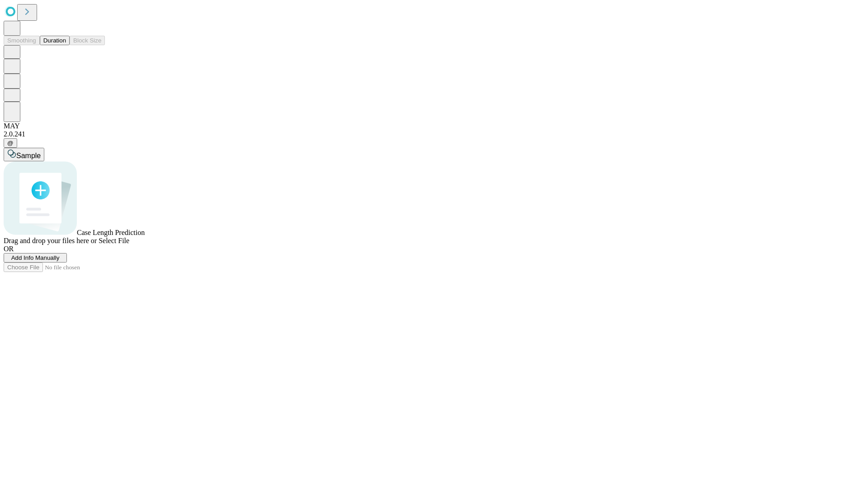  Describe the element at coordinates (88, 40) in the screenshot. I see `button: Block Size` at that location.